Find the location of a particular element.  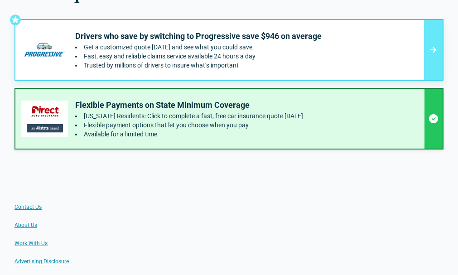

img: progressive's logo is located at coordinates (44, 50).